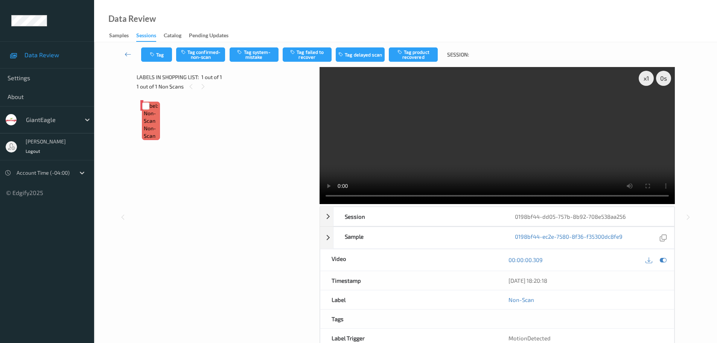 The image size is (717, 343). What do you see at coordinates (413, 55) in the screenshot?
I see `button: Tag product recovered` at bounding box center [413, 55].